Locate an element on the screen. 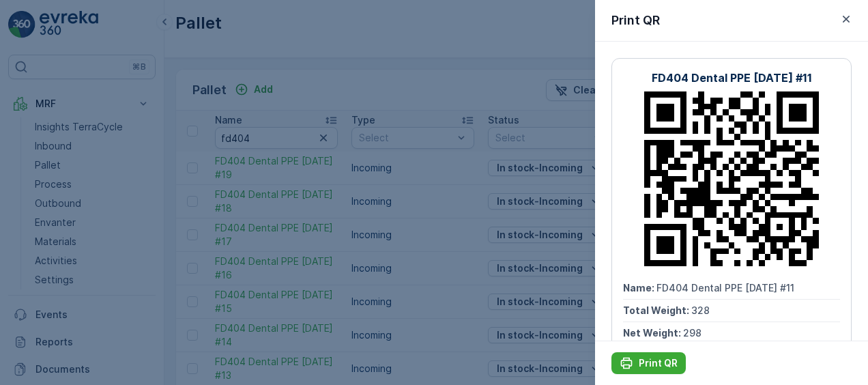 The image size is (868, 385). span: Total Weight : is located at coordinates (657, 309).